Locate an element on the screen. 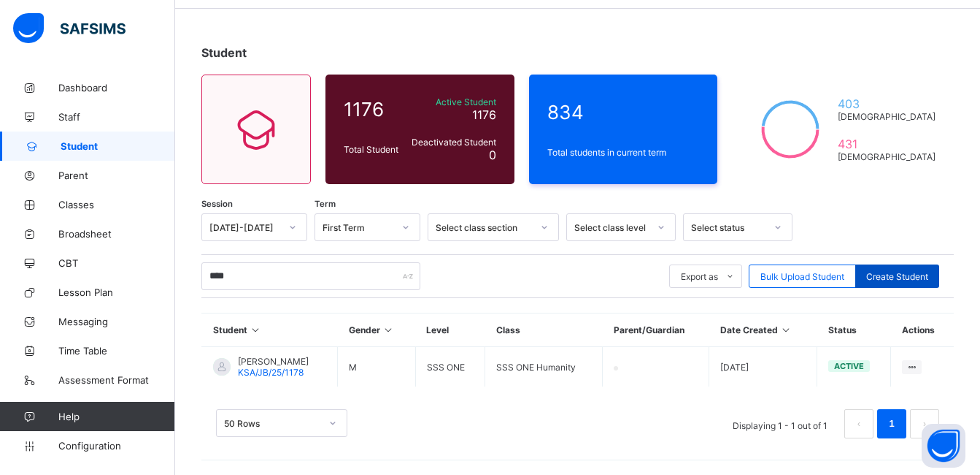 This screenshot has height=475, width=980. td: SSS ONE Humanity is located at coordinates (543, 366).